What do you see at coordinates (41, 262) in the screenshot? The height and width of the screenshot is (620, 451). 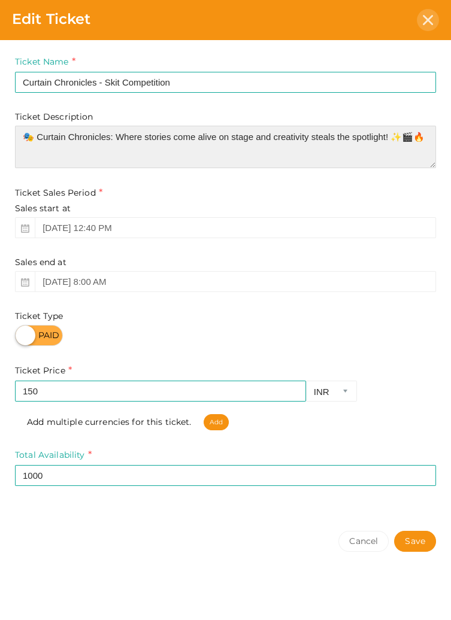 I see `label: Sales end at` at bounding box center [41, 262].